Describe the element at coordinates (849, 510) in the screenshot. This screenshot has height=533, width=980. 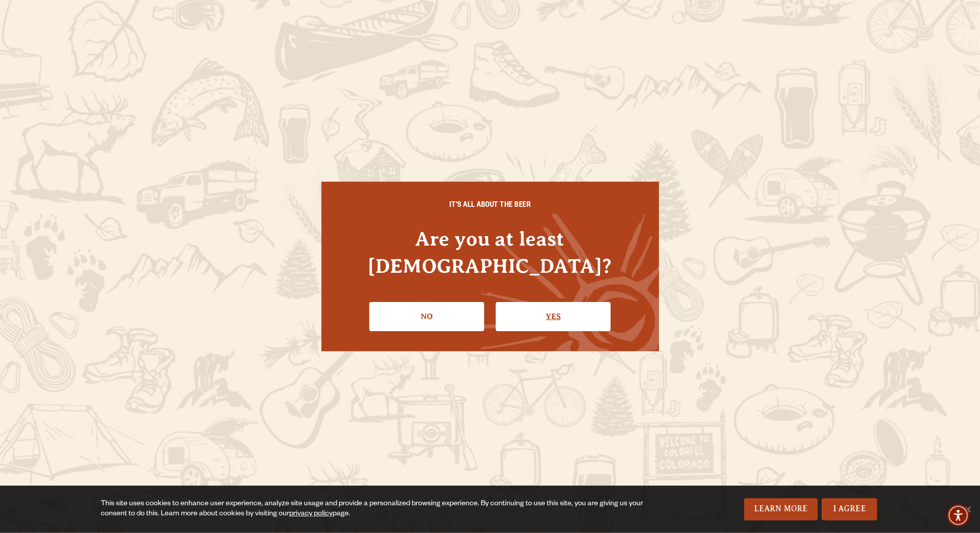
I see `a: I Agree` at that location.